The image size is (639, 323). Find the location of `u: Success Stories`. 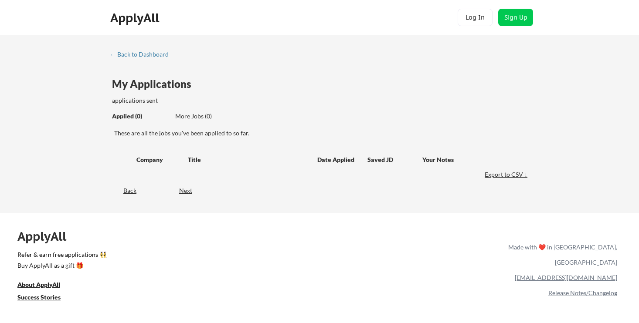

u: Success Stories is located at coordinates (39, 297).